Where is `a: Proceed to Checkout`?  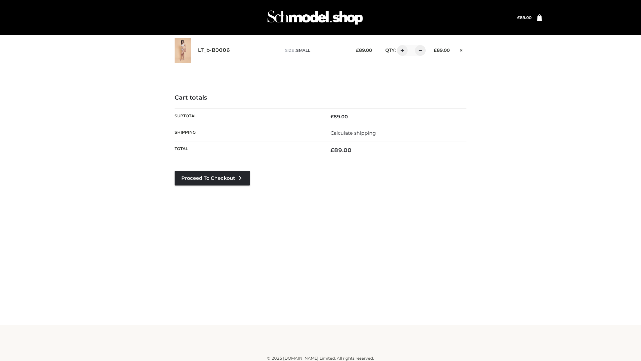 a: Proceed to Checkout is located at coordinates (212, 178).